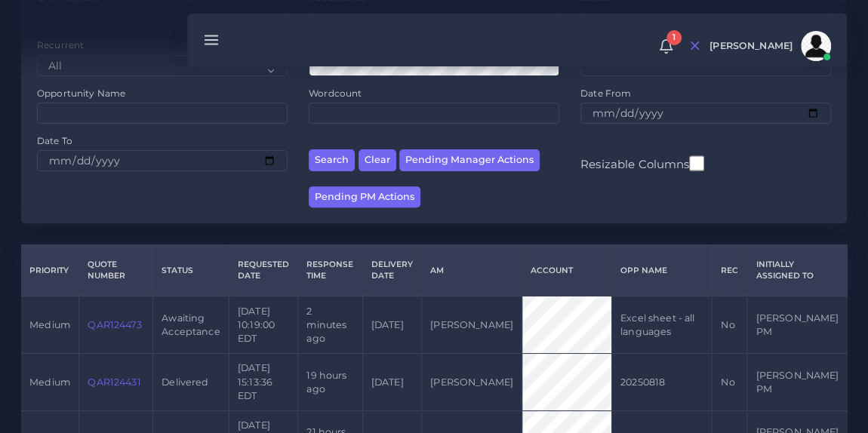 Image resolution: width=868 pixels, height=433 pixels. I want to click on th: Requested Date, so click(263, 271).